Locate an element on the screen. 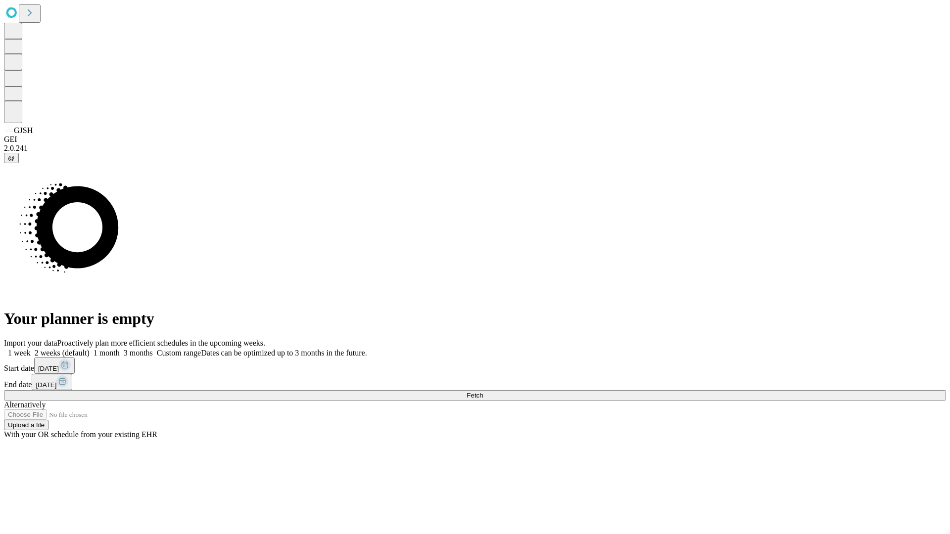  div: Start date is located at coordinates (475, 366).